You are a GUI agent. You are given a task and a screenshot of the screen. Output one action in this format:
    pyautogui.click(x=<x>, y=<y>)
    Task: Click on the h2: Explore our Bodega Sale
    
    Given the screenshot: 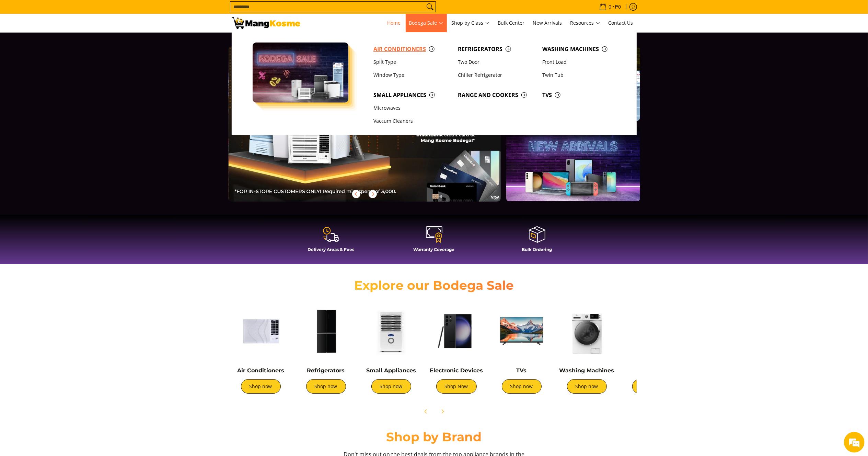 What is the action you would take?
    pyautogui.click(x=434, y=285)
    